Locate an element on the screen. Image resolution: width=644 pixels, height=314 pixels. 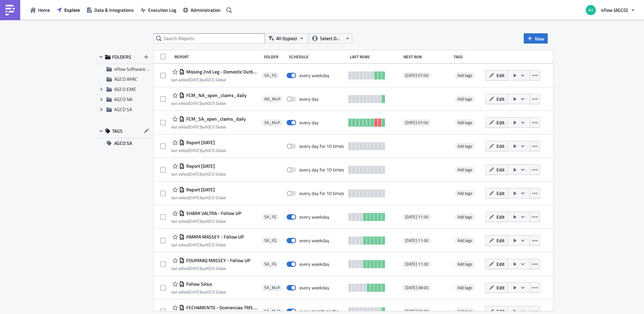
time: 2025-09-12T13:09:49Z is located at coordinates (195, 268).